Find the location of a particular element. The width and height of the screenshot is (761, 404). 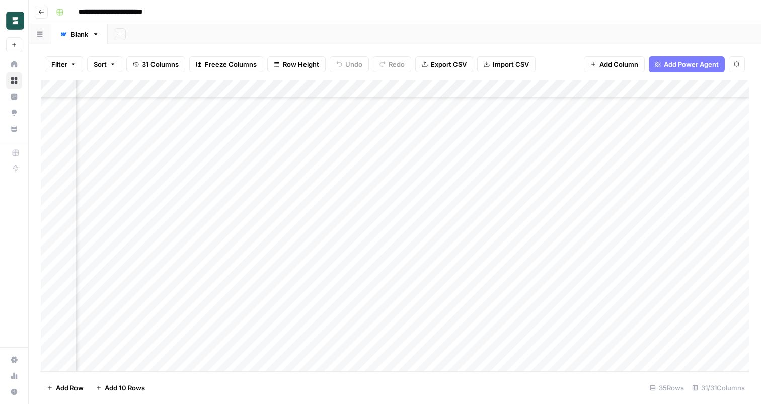

a: Opportunities is located at coordinates (14, 113).